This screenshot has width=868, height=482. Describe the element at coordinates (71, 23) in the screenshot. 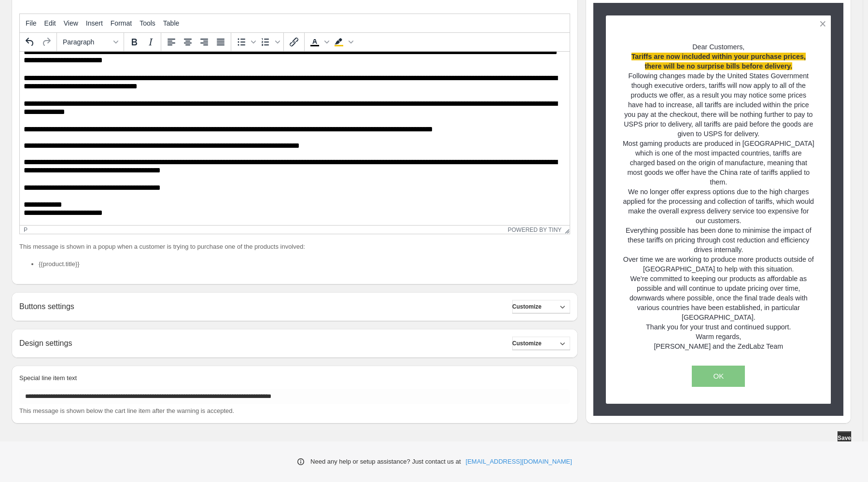

I see `span: View` at that location.